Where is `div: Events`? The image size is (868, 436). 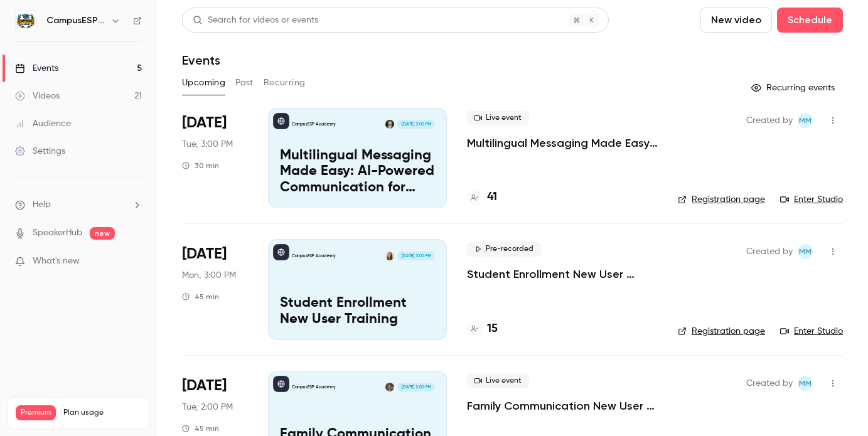
div: Events is located at coordinates (36, 68).